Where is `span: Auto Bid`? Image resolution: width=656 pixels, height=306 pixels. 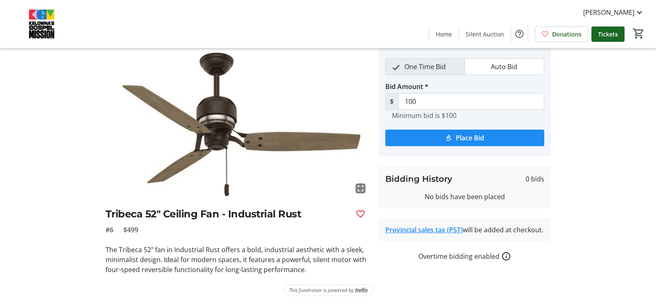 span: Auto Bid is located at coordinates (504, 67).